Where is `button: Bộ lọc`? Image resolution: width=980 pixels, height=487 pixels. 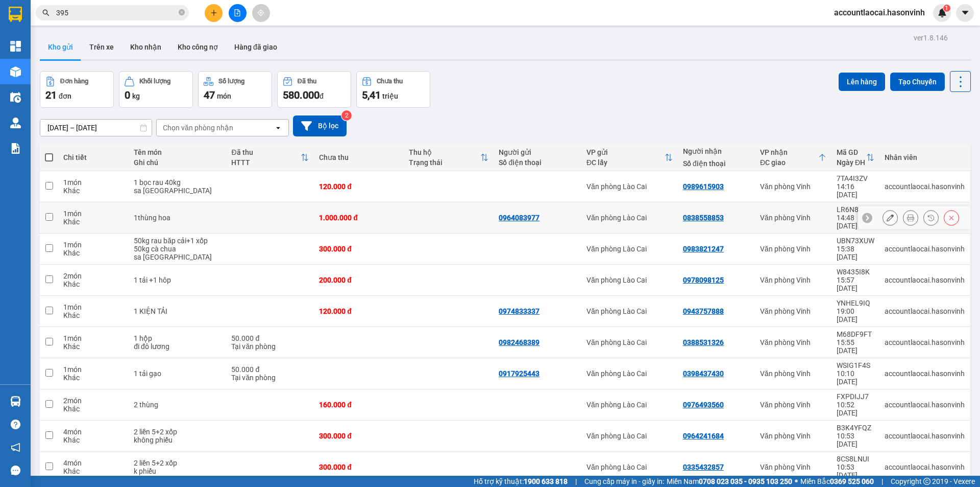
button: Bộ lọc is located at coordinates (320, 126).